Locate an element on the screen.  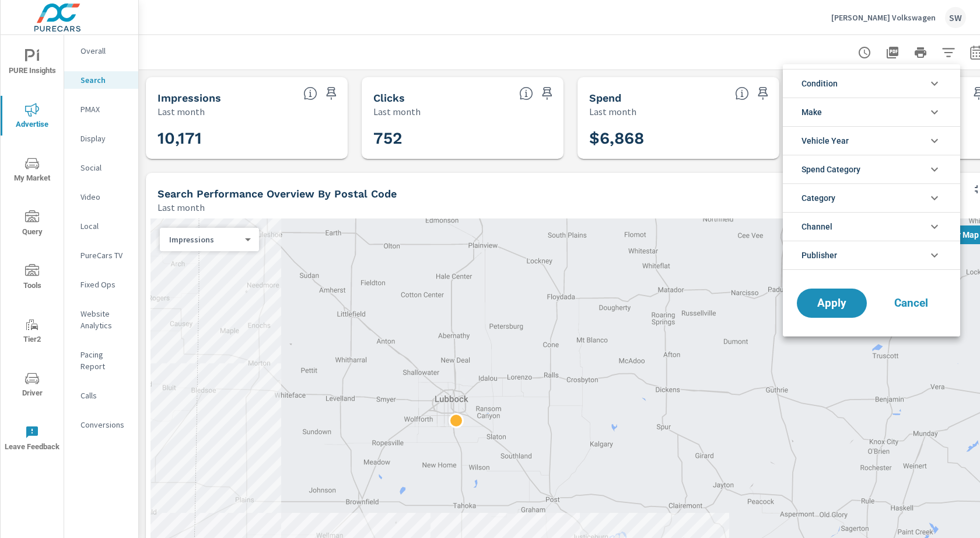
span: Category is located at coordinates (819, 198).